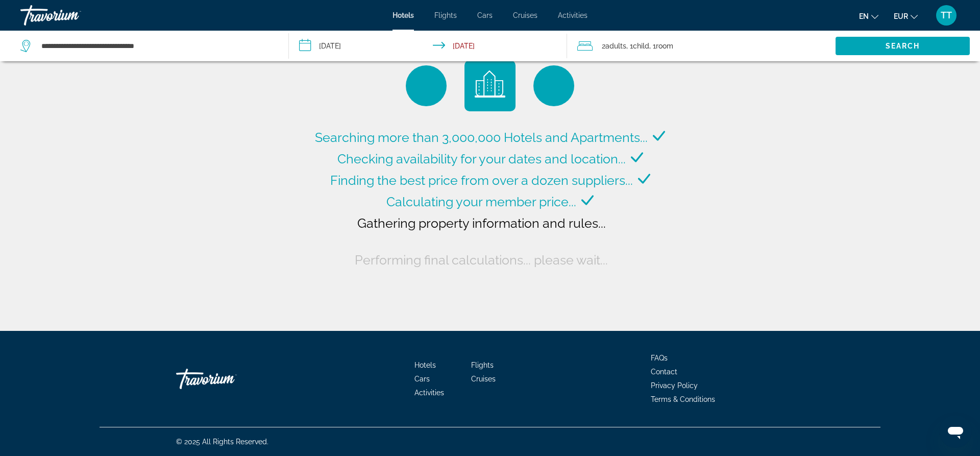 The image size is (980, 456). What do you see at coordinates (683, 399) in the screenshot?
I see `a: Terms & Conditions` at bounding box center [683, 399].